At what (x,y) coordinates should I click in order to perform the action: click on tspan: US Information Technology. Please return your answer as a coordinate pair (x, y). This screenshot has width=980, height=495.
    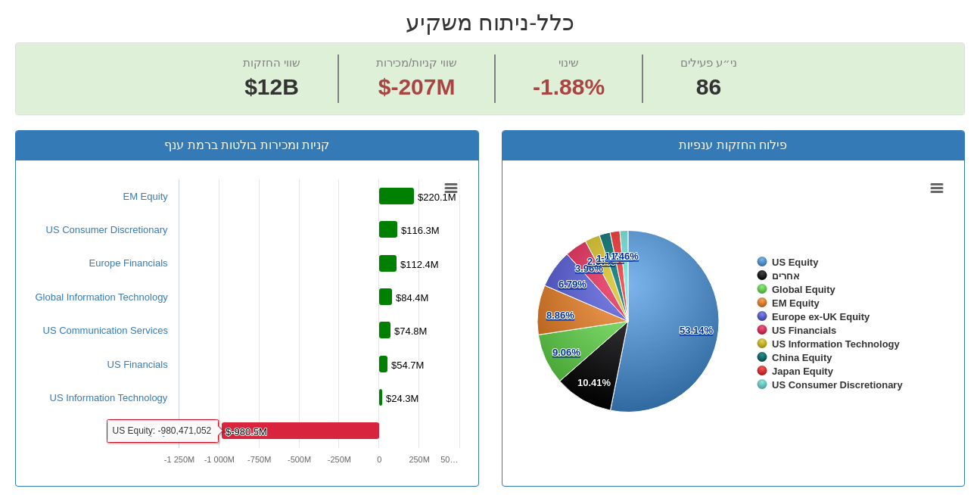
    Looking at the image, I should click on (836, 344).